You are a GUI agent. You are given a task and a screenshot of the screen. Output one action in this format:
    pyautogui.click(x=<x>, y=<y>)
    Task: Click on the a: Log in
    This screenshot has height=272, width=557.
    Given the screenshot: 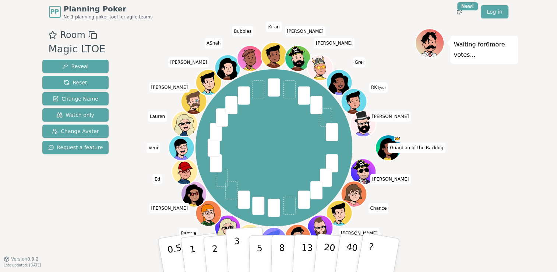 What is the action you would take?
    pyautogui.click(x=494, y=12)
    